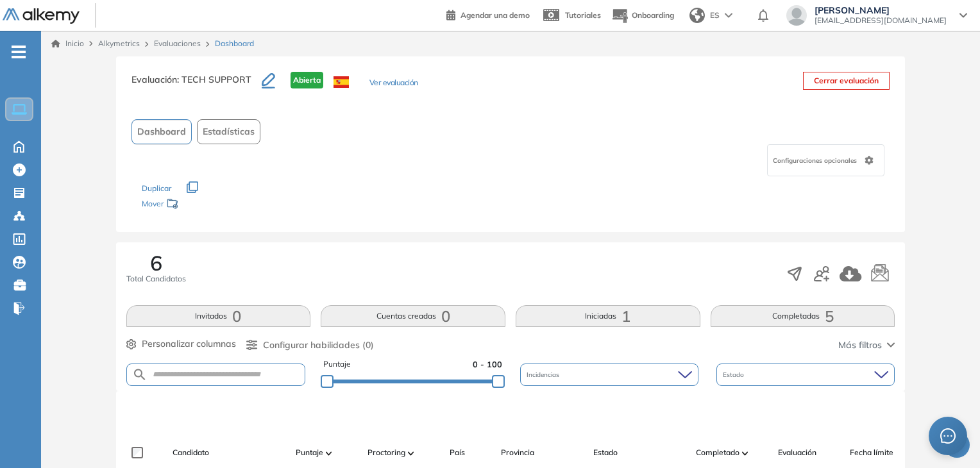 This screenshot has height=468, width=980. Describe the element at coordinates (394, 84) in the screenshot. I see `button: Ver evaluación` at that location.